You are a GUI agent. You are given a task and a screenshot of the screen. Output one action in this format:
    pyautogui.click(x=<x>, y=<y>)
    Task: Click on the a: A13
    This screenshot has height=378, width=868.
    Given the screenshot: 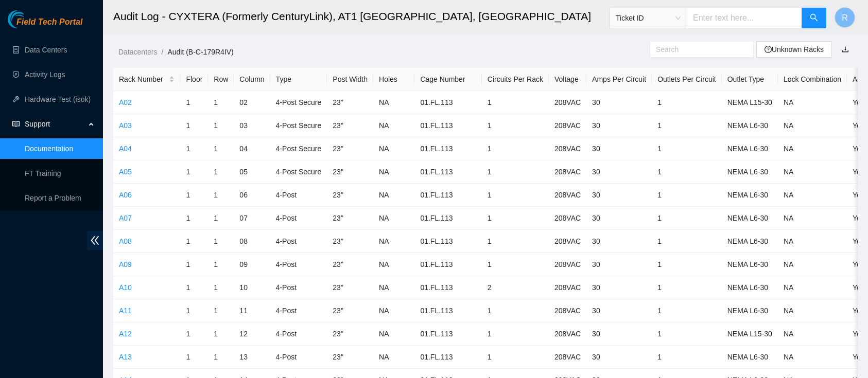 What is the action you would take?
    pyautogui.click(x=125, y=357)
    